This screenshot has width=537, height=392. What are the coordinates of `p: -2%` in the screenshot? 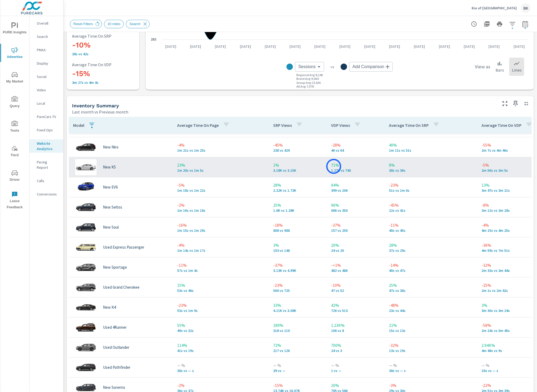 It's located at (221, 385).